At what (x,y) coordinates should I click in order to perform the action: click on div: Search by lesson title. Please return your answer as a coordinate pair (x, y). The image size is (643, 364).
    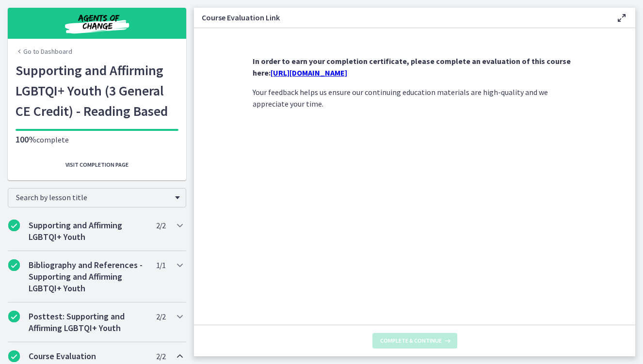
    Looking at the image, I should click on (97, 198).